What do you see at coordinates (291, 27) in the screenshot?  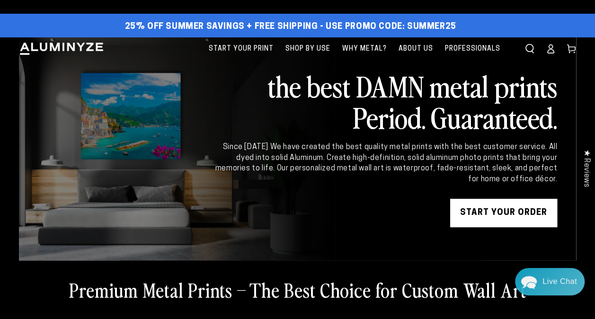 I see `span: 25% off Summer Savings + Free Shipping - Use Promo Code: SUMMER25` at bounding box center [291, 27].